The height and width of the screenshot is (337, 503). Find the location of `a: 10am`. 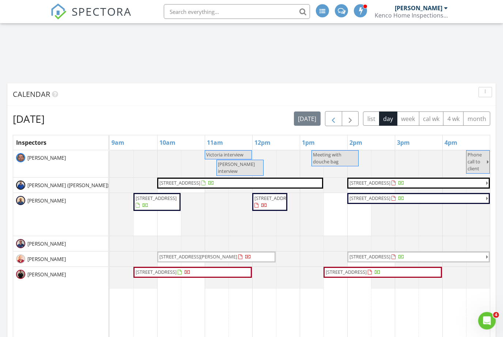

a: 10am is located at coordinates (167, 143).